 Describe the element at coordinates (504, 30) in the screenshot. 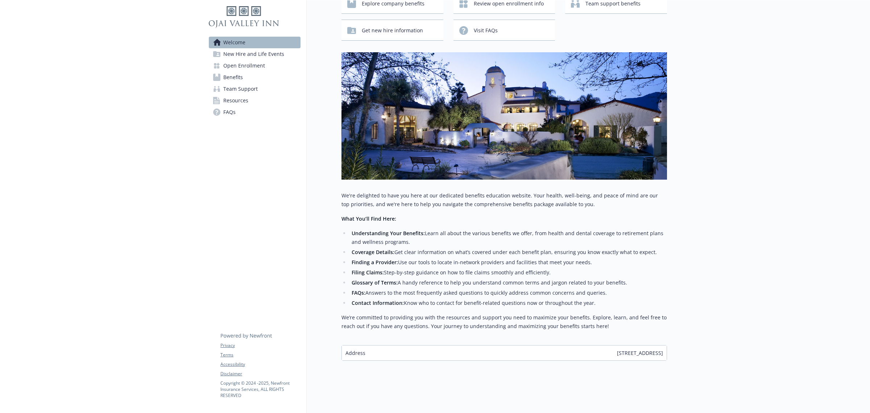

I see `button: Visit FAQs` at that location.